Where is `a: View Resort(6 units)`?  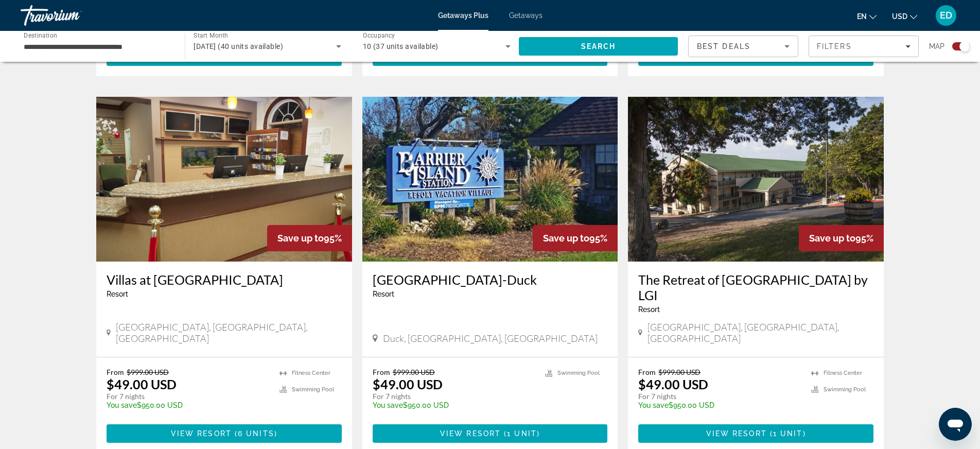 a: View Resort(6 units) is located at coordinates (224, 433).